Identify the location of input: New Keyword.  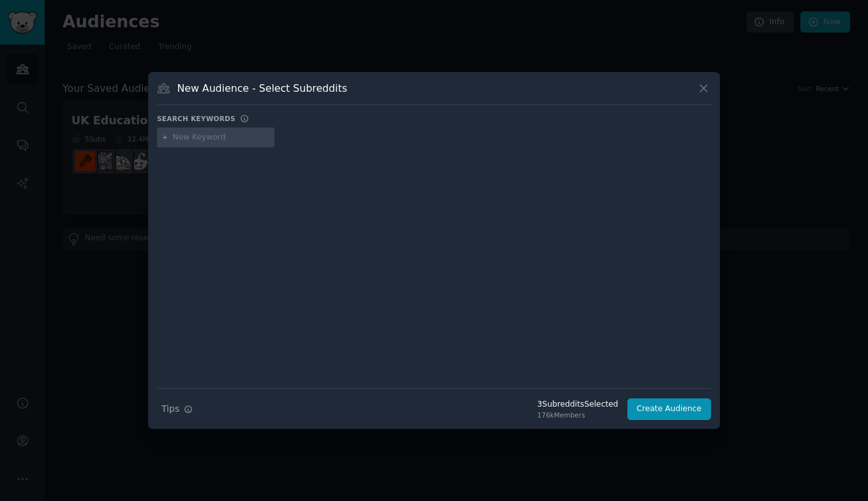
(222, 138).